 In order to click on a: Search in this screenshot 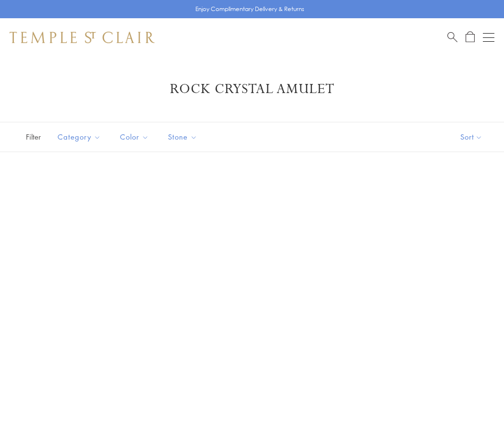, I will do `click(452, 37)`.